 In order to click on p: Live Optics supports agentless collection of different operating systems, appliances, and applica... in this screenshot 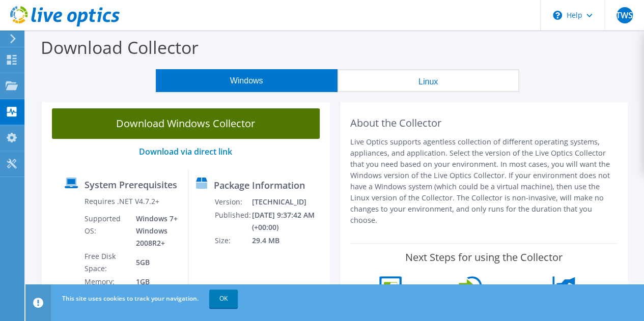, I will do `click(484, 181)`.